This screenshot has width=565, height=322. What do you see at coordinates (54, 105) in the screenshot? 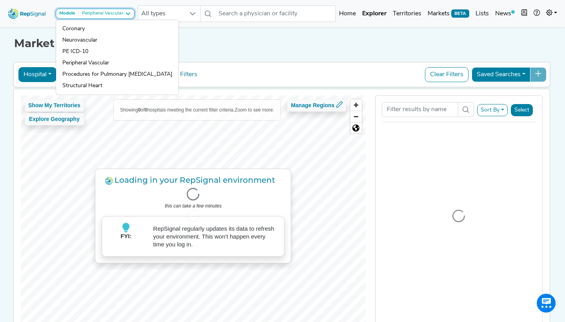
I see `button: Show My Territories` at bounding box center [54, 105].